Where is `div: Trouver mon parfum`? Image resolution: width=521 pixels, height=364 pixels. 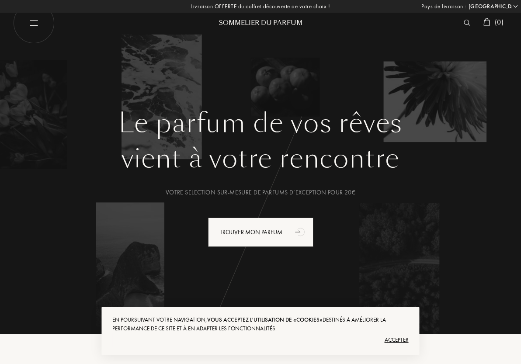
div: Trouver mon parfum is located at coordinates (261, 232).